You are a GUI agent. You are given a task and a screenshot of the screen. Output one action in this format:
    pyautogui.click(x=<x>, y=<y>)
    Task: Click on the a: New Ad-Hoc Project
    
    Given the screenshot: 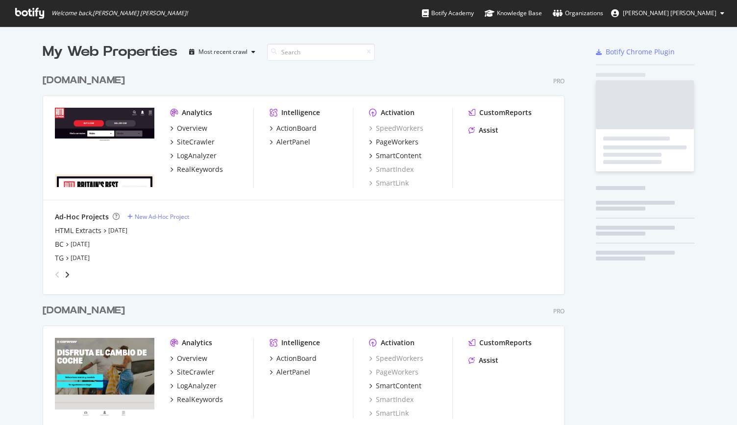 What is the action you would take?
    pyautogui.click(x=158, y=216)
    